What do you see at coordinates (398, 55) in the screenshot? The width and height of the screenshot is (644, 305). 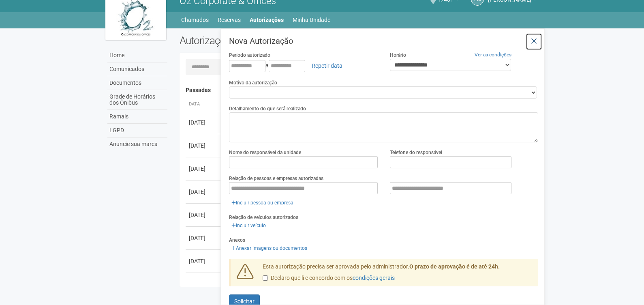 I see `label: Horário` at bounding box center [398, 55].